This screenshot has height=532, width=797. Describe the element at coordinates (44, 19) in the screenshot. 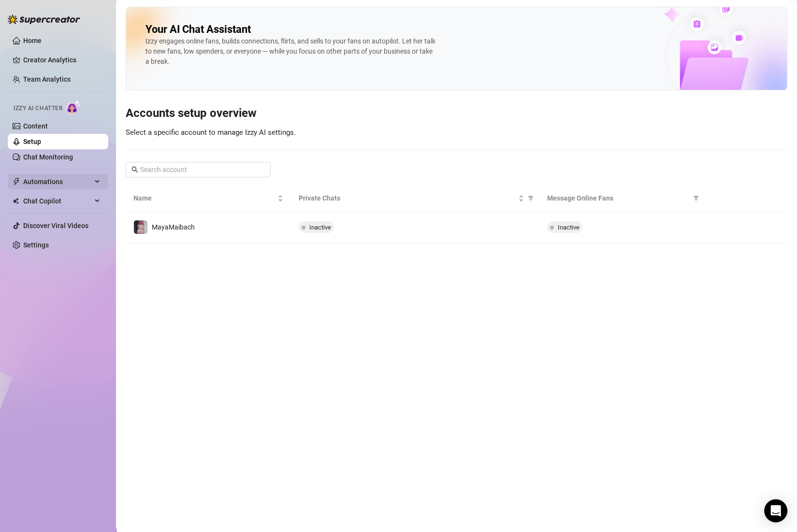

I see `img: logo-BBDzfeDw.svg` at that location.